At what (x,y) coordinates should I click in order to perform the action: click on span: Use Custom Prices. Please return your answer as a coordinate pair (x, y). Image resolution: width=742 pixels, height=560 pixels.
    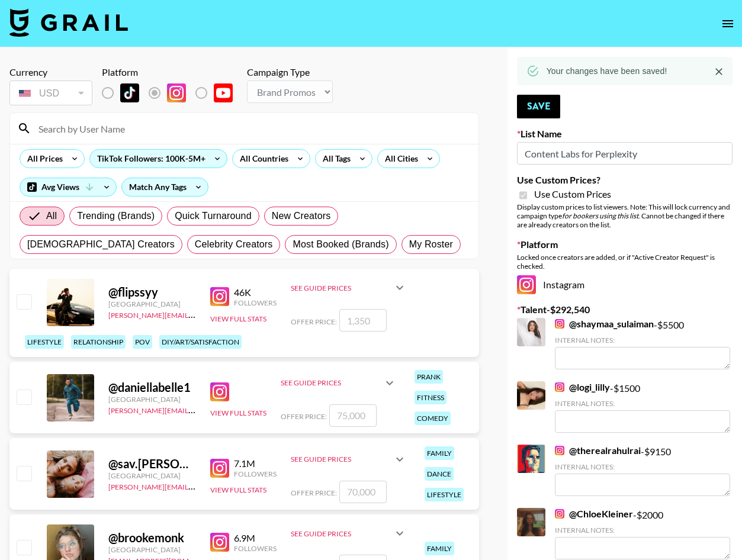
    Looking at the image, I should click on (573, 194).